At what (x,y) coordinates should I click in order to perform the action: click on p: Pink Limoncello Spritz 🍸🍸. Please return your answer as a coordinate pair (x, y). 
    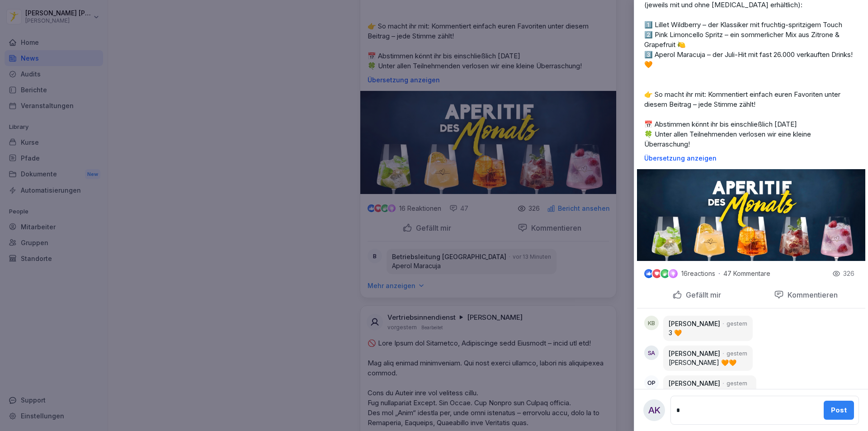
    Looking at the image, I should click on (710, 392).